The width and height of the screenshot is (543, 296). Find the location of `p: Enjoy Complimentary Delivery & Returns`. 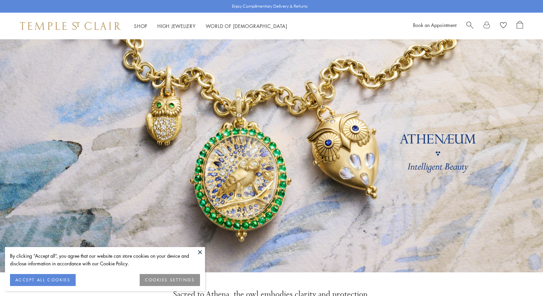

p: Enjoy Complimentary Delivery & Returns is located at coordinates (270, 6).